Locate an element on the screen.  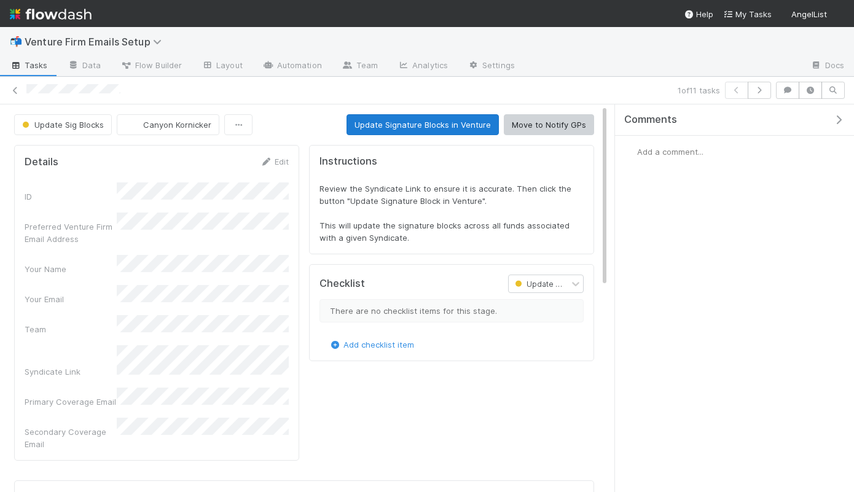
div: There are no checklist items for this stage. is located at coordinates (451, 311).